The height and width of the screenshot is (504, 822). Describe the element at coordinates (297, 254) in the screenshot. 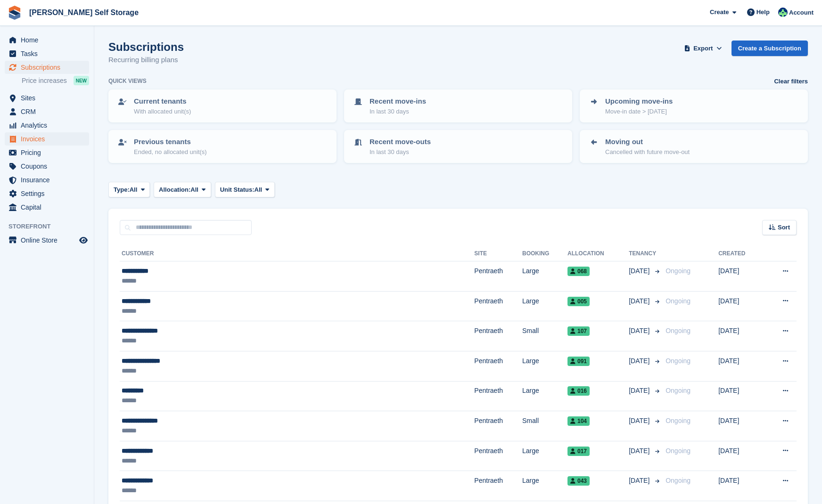

I see `th: Customer` at that location.